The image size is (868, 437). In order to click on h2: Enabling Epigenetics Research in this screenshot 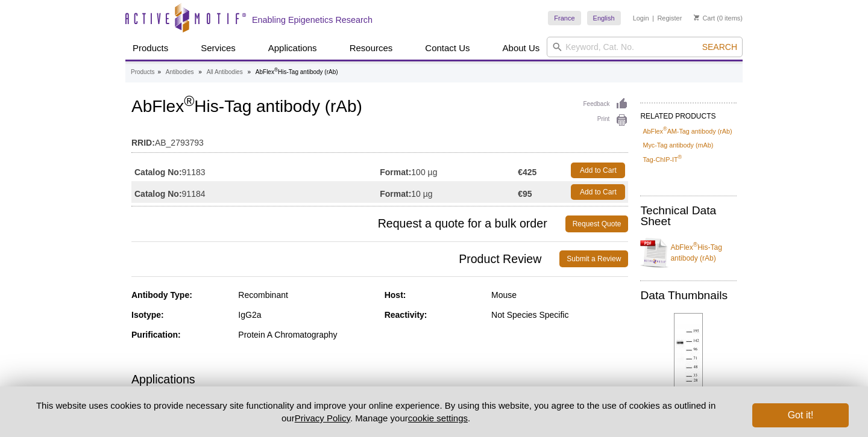, I will do `click(312, 20)`.